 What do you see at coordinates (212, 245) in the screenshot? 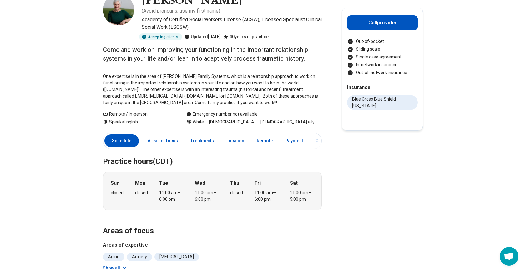
I see `h3: Areas of expertise` at bounding box center [212, 245].